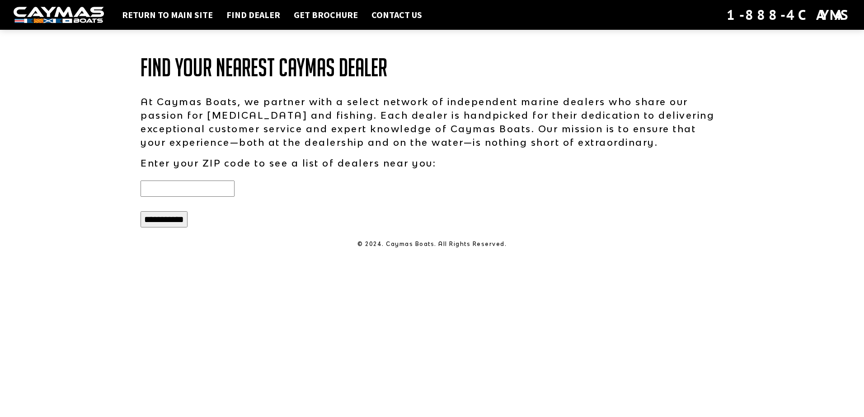 The height and width of the screenshot is (417, 864). Describe the element at coordinates (59, 15) in the screenshot. I see `img: white-logo-c9c8dbefe5ff5ceceb0f0178aa75bf4bb51f6bca0971e226c86eb53dfe498488.png` at that location.